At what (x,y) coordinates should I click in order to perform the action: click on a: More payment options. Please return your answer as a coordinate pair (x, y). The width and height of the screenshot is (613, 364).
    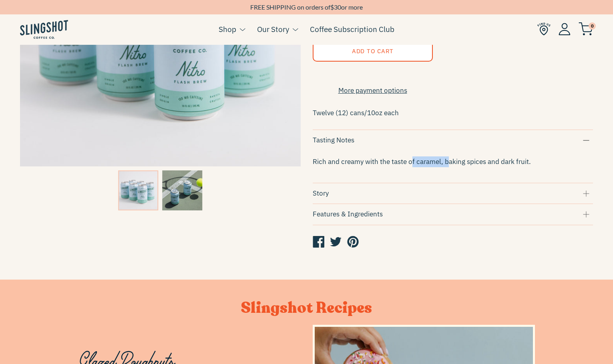
    Looking at the image, I should click on (373, 90).